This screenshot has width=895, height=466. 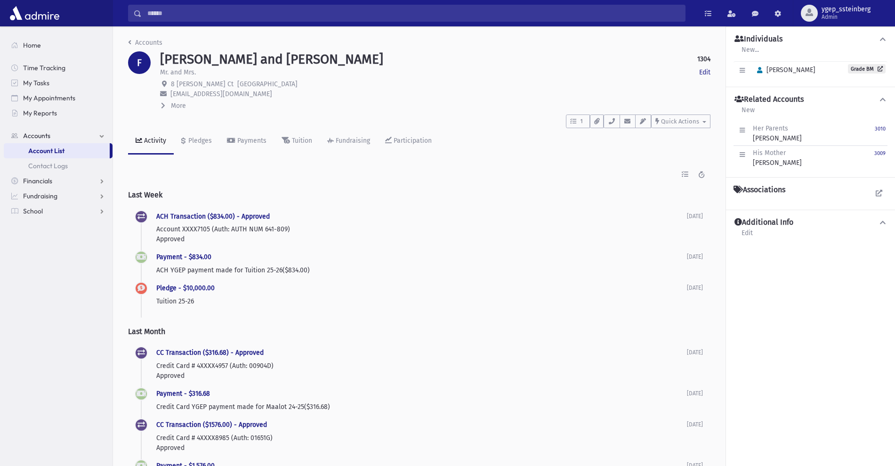 I want to click on p: Account XXXX7105 (Auth: AUTH NUM 641-809), so click(x=421, y=229).